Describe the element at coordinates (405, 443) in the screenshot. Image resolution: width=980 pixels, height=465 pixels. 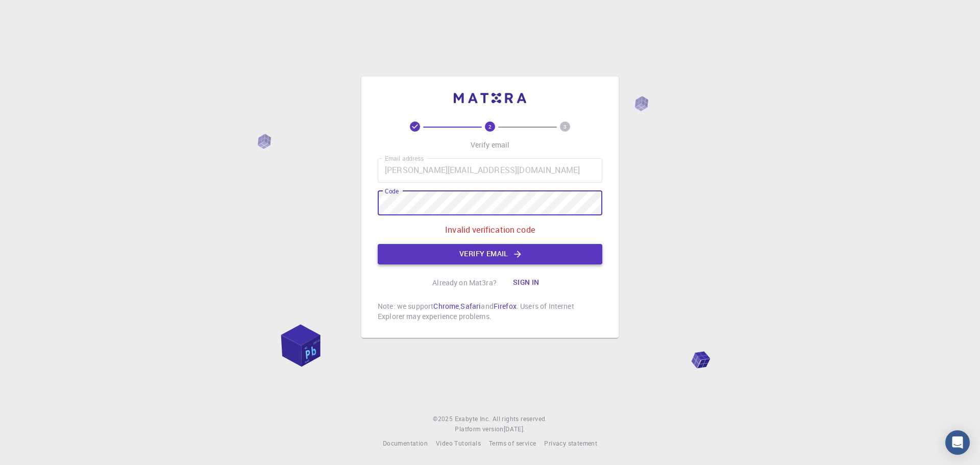
I see `a: Documentation` at that location.